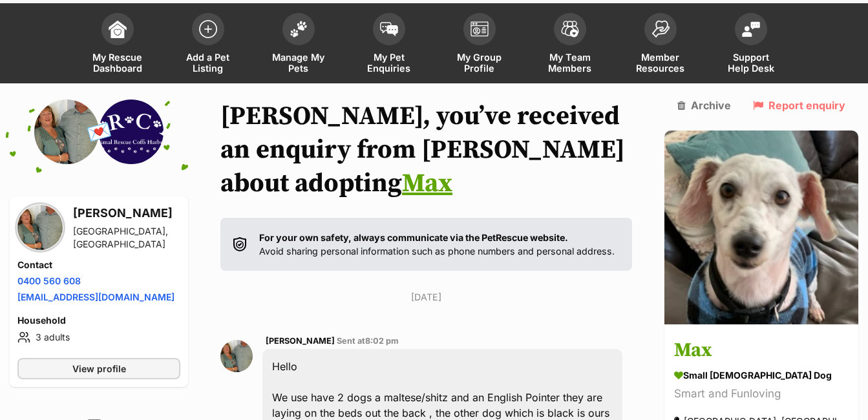 The height and width of the screenshot is (420, 868). I want to click on a: Add a Pet Listing, so click(208, 44).